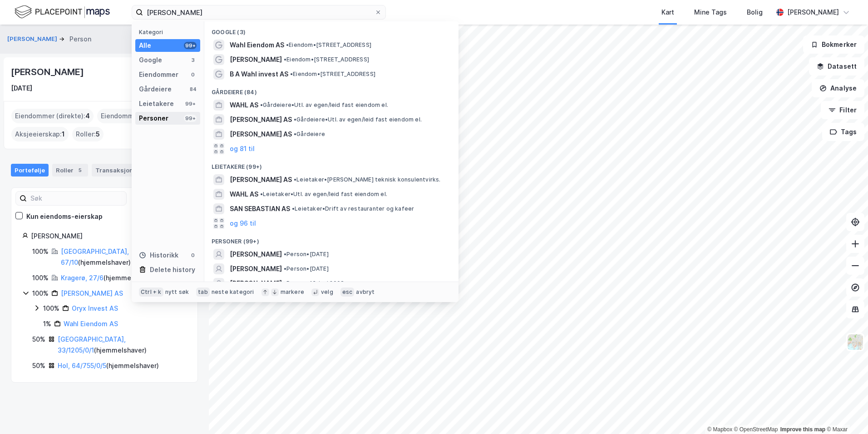  Describe the element at coordinates (834, 44) in the screenshot. I see `button: Bokmerker` at that location.